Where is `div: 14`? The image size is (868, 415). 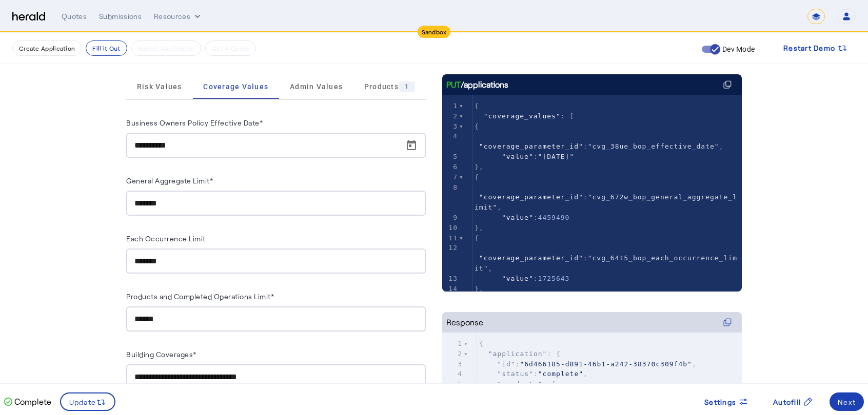 div: 14 is located at coordinates (451, 289).